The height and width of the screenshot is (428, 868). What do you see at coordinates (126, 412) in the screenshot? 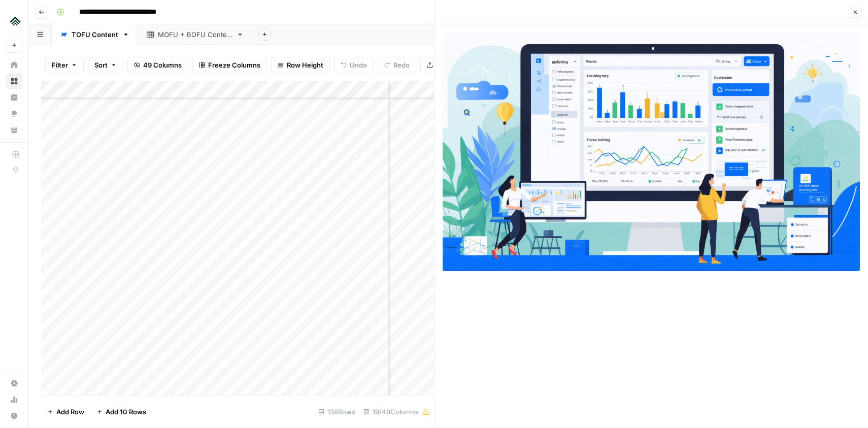
I see `span: Add 10 Rows` at bounding box center [126, 412].